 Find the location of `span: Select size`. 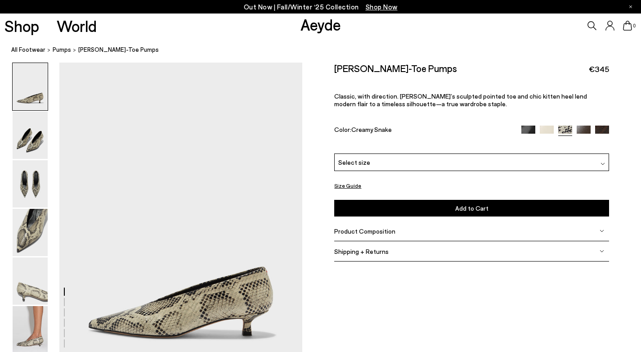

span: Select size is located at coordinates (354, 162).